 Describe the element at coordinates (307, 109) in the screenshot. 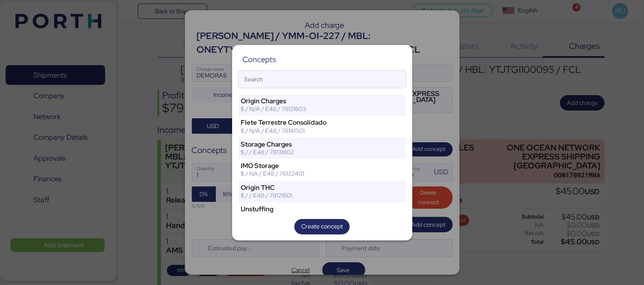

I see `div: $ / N/A / E48 / 78121603` at that location.